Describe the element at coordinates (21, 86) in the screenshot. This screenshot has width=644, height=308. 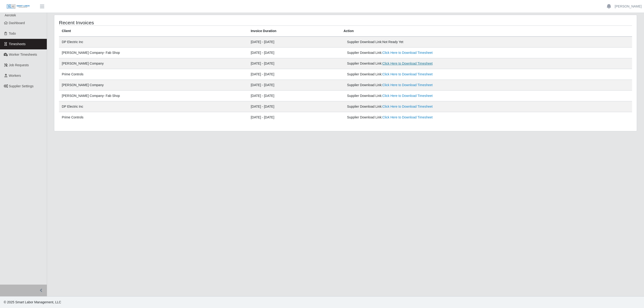
I see `span: Supplier Settings` at that location.